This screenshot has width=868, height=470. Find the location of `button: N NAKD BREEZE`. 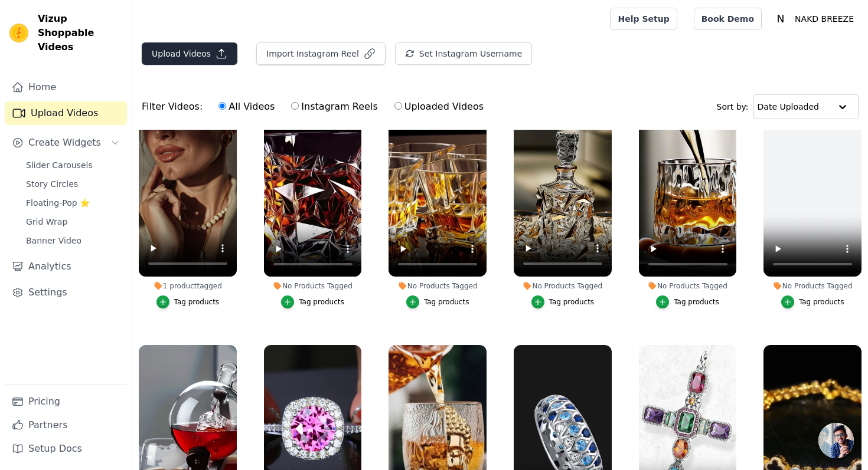

button: N NAKD BREEZE is located at coordinates (814, 19).